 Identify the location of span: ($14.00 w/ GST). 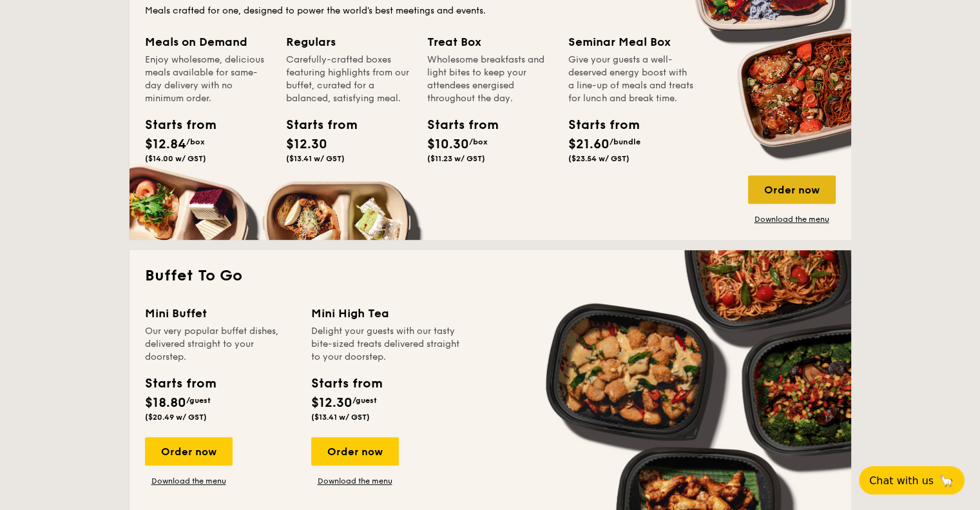
(175, 159).